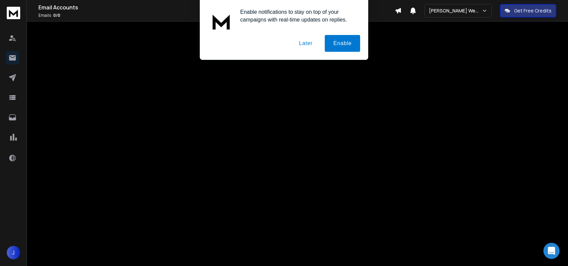  Describe the element at coordinates (221, 22) in the screenshot. I see `img: notification icon` at that location.